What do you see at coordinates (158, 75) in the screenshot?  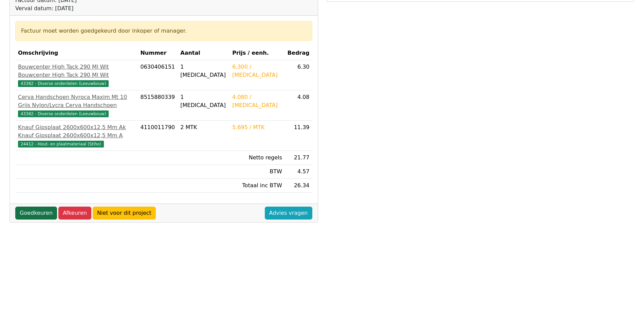 I see `td: 0630406151` at bounding box center [158, 75].